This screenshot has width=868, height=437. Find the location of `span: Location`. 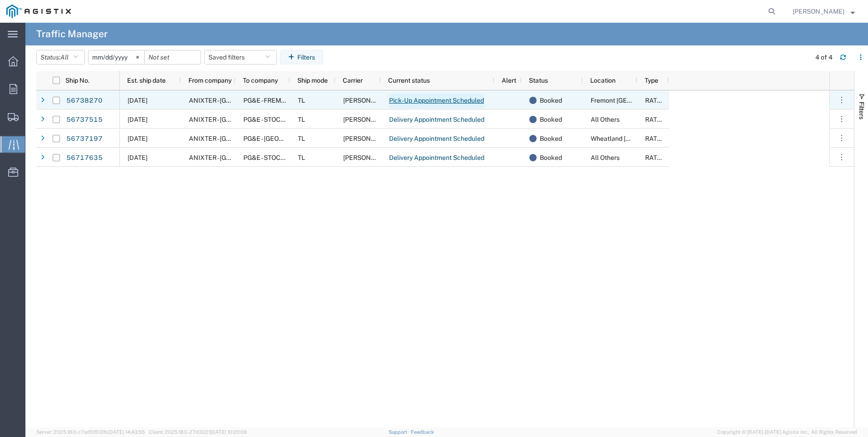

span: Location is located at coordinates (603, 80).